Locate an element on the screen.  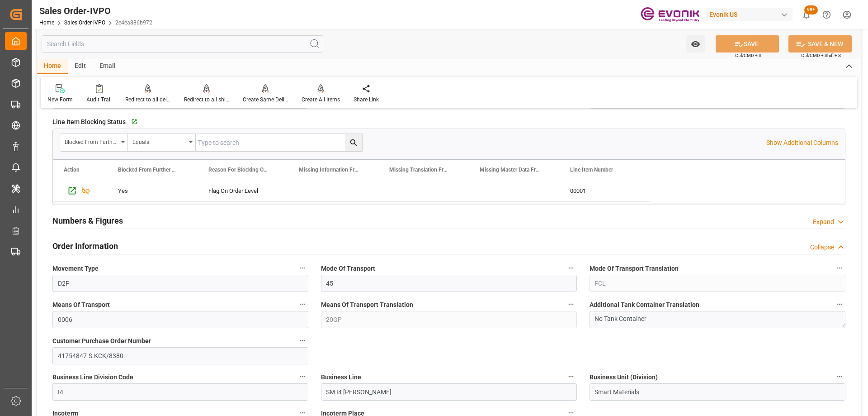
div: Flag On Order Level is located at coordinates (243, 191).